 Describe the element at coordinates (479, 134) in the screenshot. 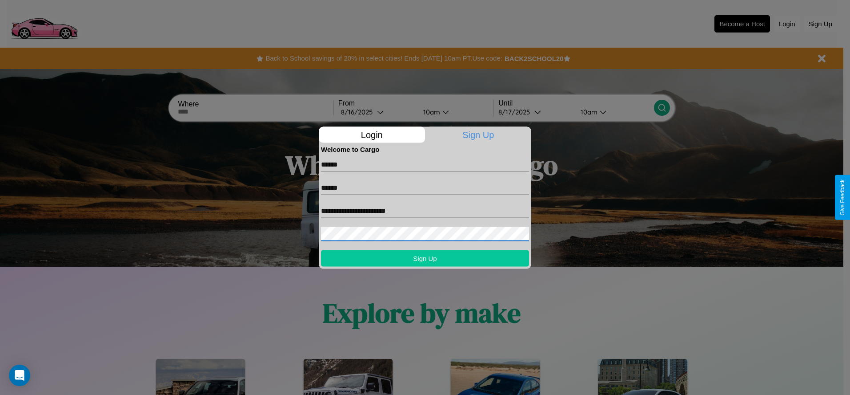

I see `p: Sign Up` at that location.